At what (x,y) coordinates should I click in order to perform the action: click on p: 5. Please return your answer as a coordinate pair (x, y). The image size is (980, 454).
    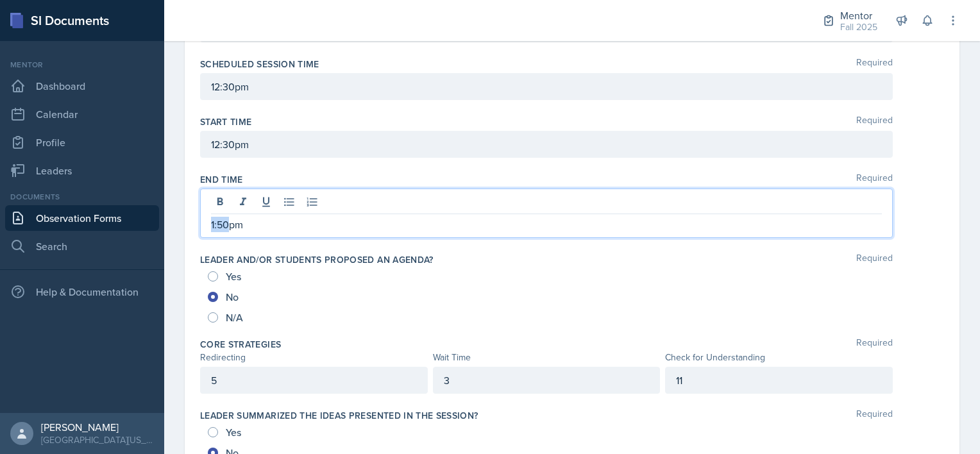
    Looking at the image, I should click on (314, 381).